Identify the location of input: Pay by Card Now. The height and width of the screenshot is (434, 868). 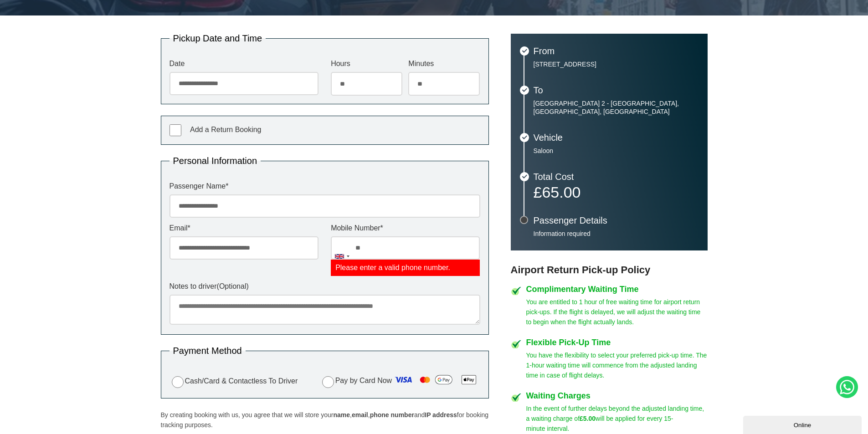
(328, 382).